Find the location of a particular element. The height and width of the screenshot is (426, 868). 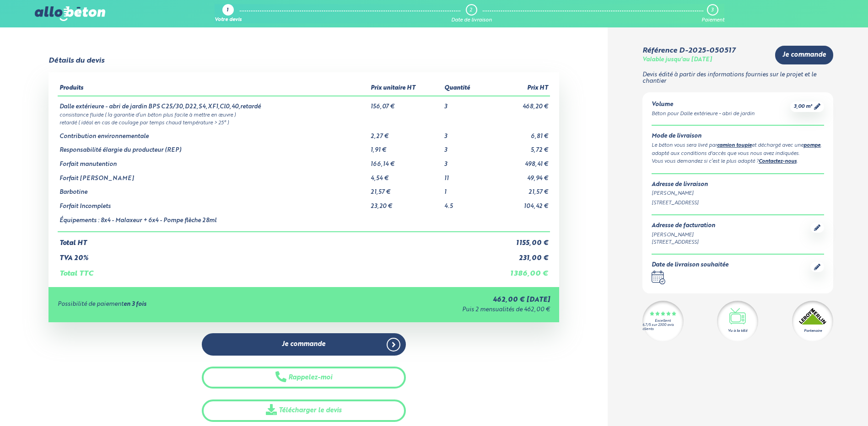

td: 156,07 € is located at coordinates (406, 103).